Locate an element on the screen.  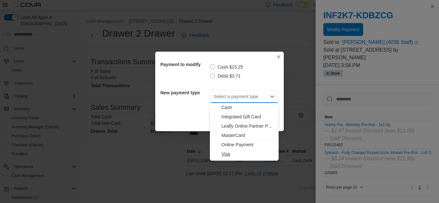
button: Integrated Gift Card is located at coordinates (244, 117).